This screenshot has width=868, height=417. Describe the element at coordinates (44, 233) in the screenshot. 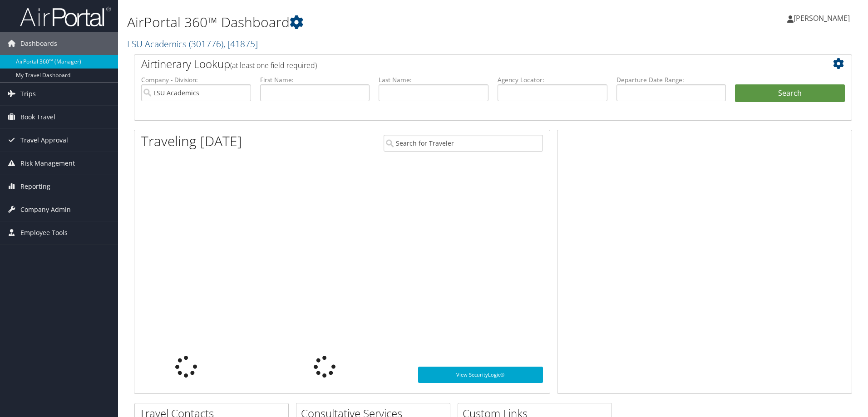

I see `span: Employee Tools` at that location.